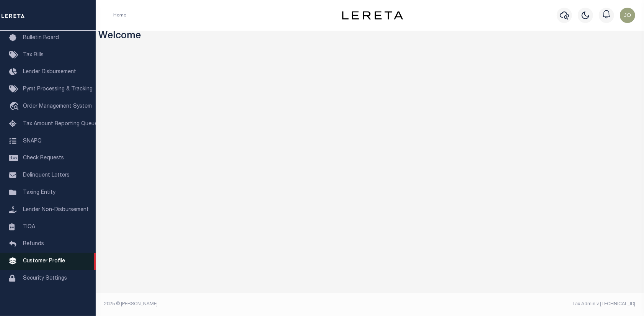 Image resolution: width=644 pixels, height=316 pixels. What do you see at coordinates (58, 89) in the screenshot?
I see `span: Pymt Processing & Tracking` at bounding box center [58, 89].